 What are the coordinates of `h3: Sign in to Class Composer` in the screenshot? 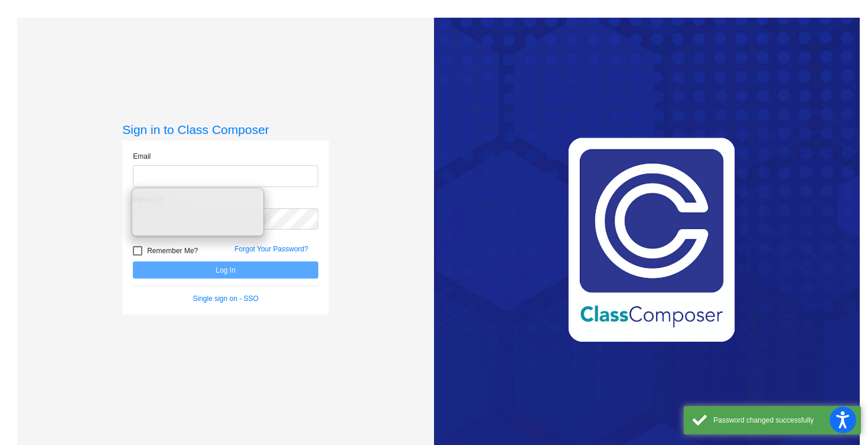 It's located at (225, 129).